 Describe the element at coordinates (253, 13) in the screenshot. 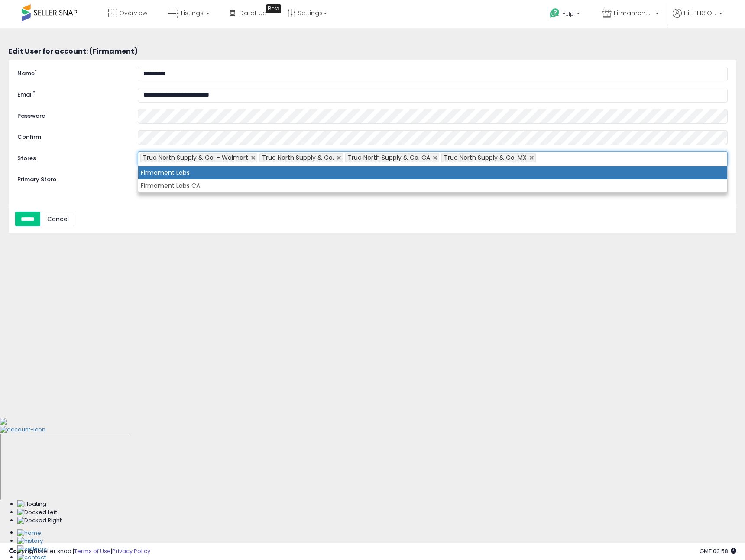

I see `span: DataHub` at that location.